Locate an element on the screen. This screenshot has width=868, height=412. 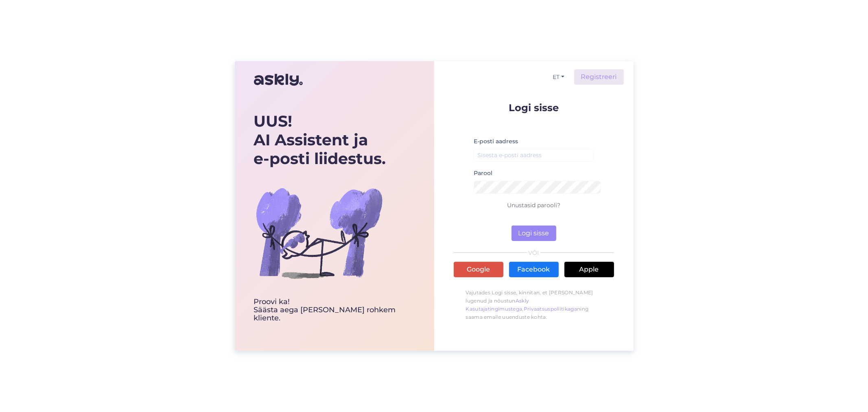
a: Privaatsuspoliitikaga is located at coordinates (550, 308).